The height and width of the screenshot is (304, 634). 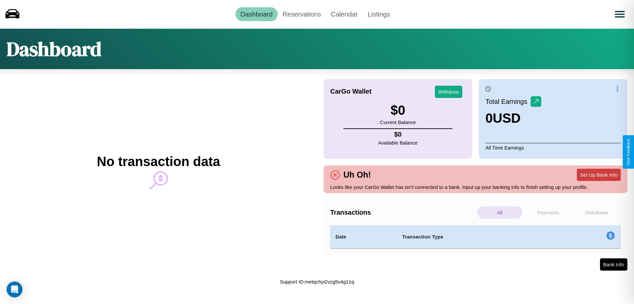 What do you see at coordinates (449, 92) in the screenshot?
I see `button: Withdraw` at bounding box center [449, 92].